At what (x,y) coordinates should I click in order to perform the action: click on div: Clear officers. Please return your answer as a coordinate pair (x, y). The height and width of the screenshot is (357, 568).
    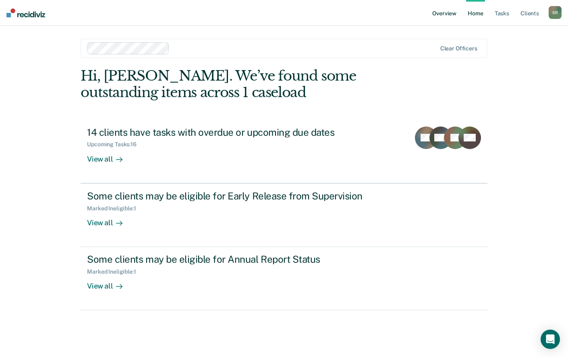
    Looking at the image, I should click on (459, 48).